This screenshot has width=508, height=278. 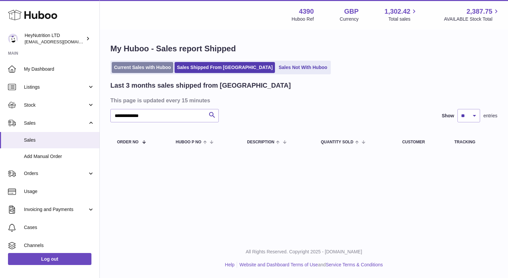 What do you see at coordinates (304, 49) in the screenshot?
I see `h1: My Huboo - Sales report Shipped` at bounding box center [304, 49].